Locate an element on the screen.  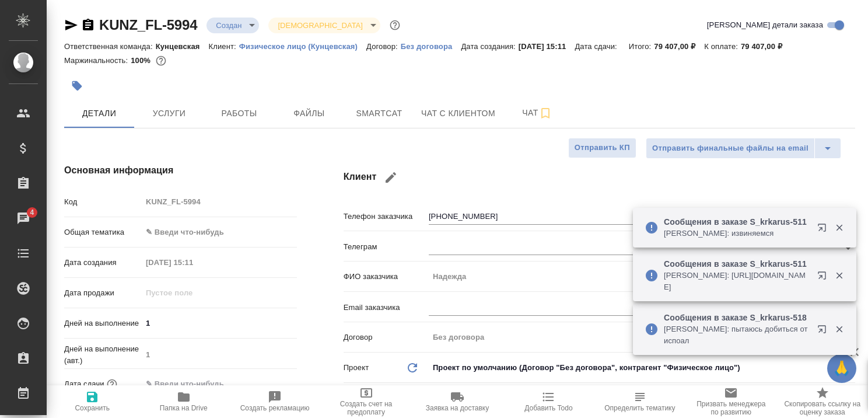
p: Сообщения в заказе S_krkarus-518 is located at coordinates (737, 318).